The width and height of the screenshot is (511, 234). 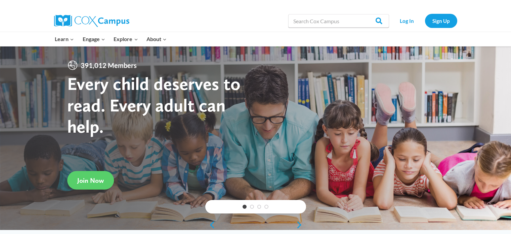 I want to click on a: previous, so click(x=210, y=225).